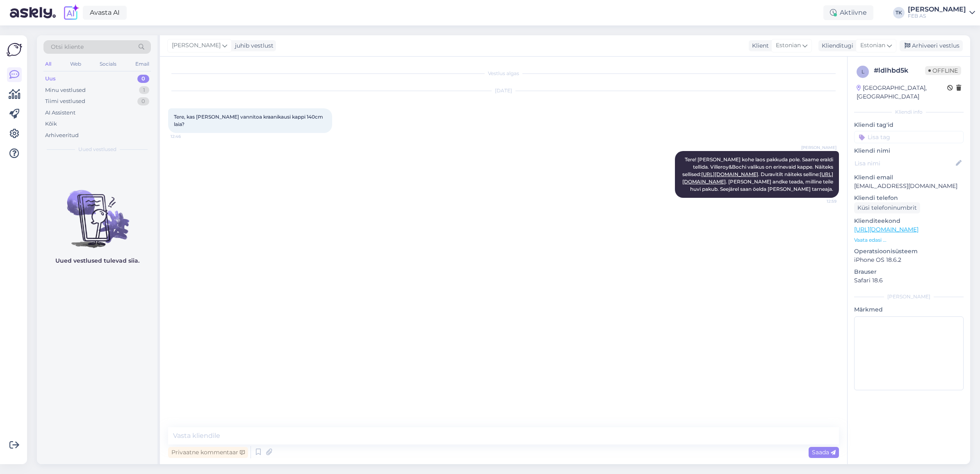 The height and width of the screenshot is (474, 980). I want to click on div: Kõik, so click(51, 124).